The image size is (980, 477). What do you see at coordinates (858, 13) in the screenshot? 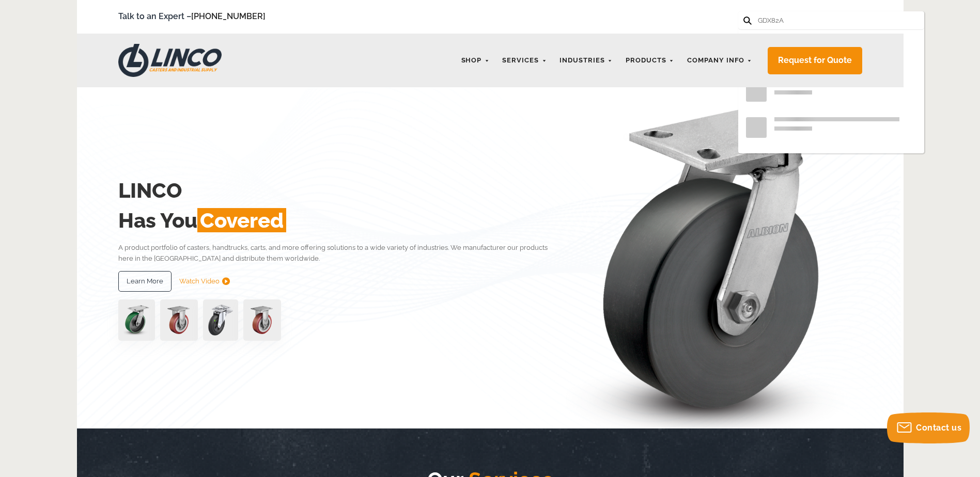
I see `span: 0` at bounding box center [858, 13].